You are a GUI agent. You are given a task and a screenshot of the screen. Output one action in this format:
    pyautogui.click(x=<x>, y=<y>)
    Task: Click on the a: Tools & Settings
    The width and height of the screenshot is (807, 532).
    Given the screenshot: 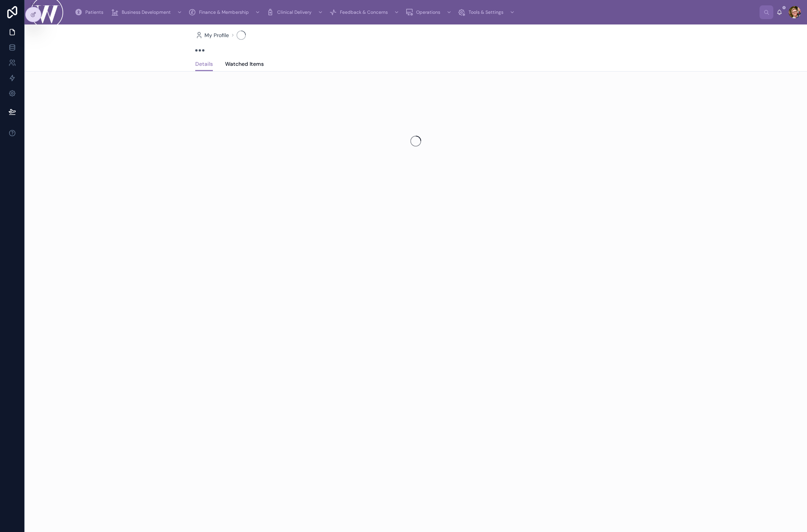 What is the action you would take?
    pyautogui.click(x=487, y=12)
    